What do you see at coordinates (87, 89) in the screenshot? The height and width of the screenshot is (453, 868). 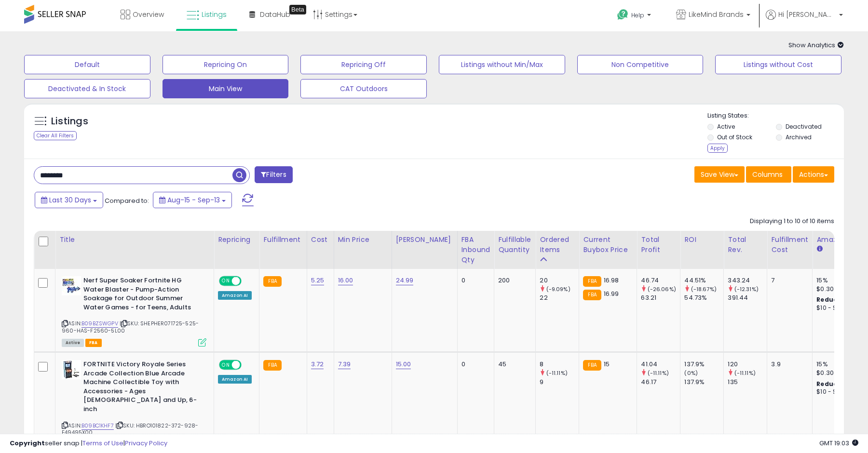 I see `button: Deactivated & In Stock` at bounding box center [87, 89].